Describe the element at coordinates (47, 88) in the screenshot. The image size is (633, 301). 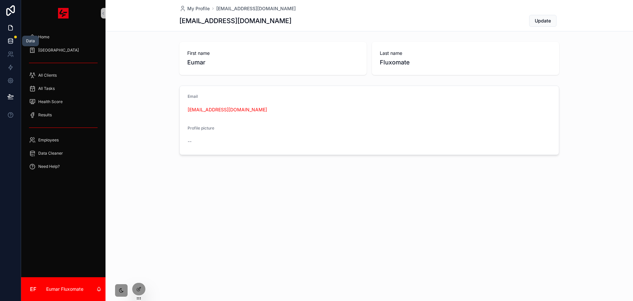
I see `span: All Tasks` at that location.